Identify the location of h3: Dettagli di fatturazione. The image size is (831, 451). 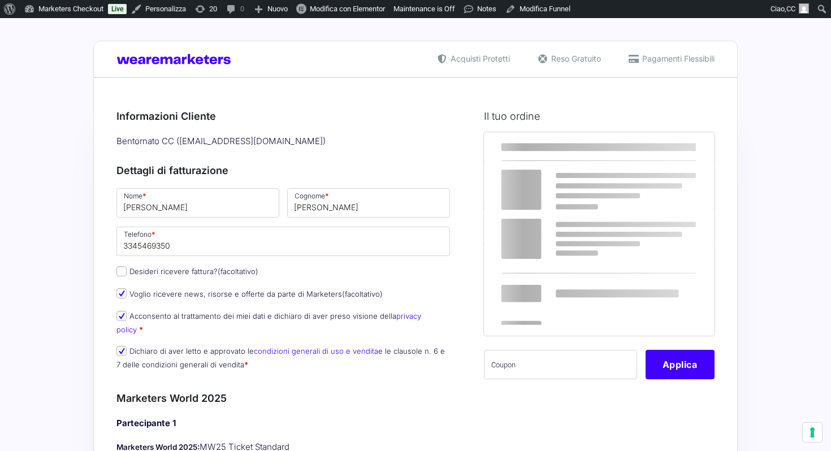
(283, 170).